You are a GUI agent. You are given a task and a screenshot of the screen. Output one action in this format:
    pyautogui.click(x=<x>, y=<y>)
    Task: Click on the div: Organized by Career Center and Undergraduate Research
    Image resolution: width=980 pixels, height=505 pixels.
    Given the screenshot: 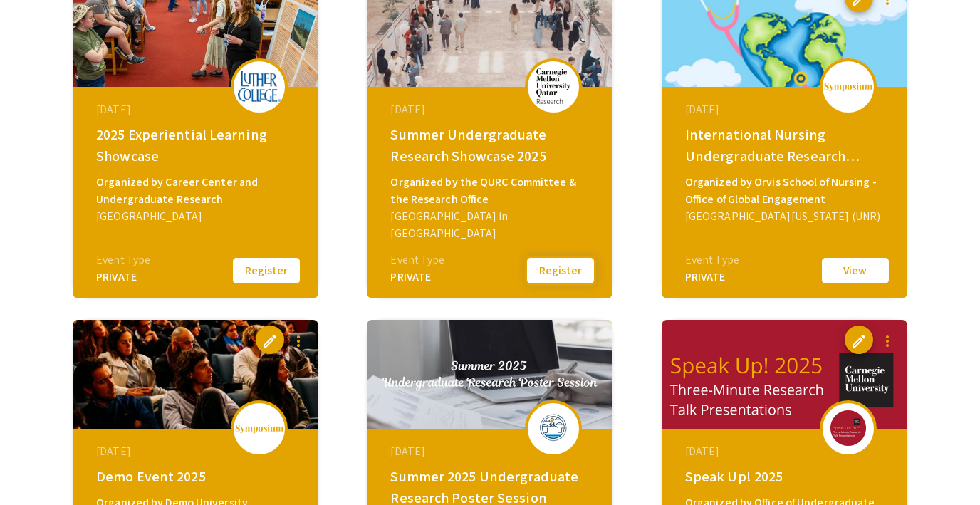 What is the action you would take?
    pyautogui.click(x=197, y=191)
    